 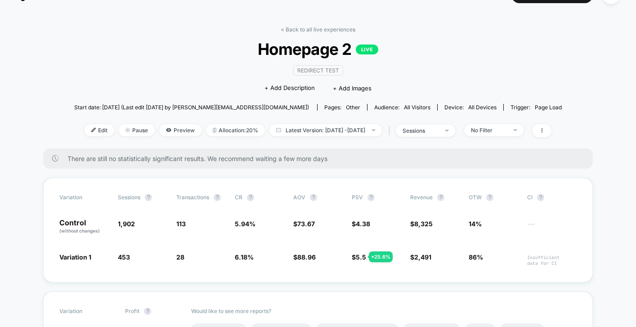 What do you see at coordinates (423, 224) in the screenshot?
I see `span: 8,325` at bounding box center [423, 224].